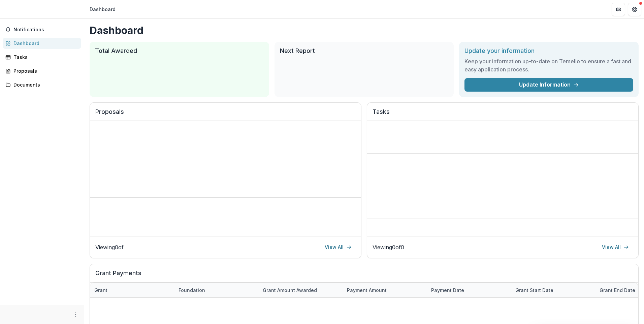 This screenshot has width=644, height=324. I want to click on div: Proposals, so click(44, 70).